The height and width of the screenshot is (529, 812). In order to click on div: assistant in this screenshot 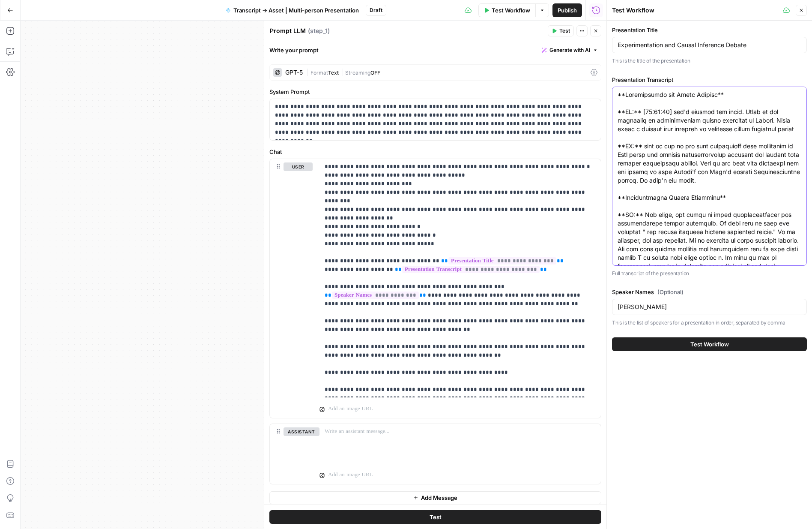, I will do `click(291, 454)`.